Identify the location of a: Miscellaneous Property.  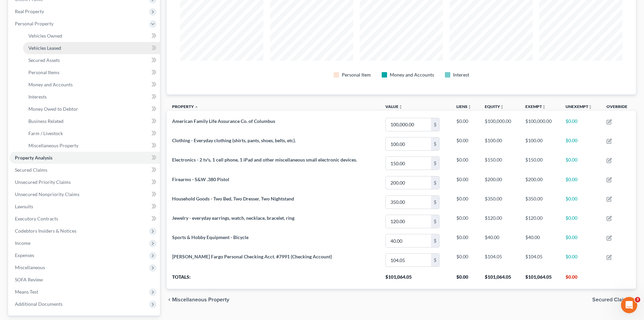
(91, 146).